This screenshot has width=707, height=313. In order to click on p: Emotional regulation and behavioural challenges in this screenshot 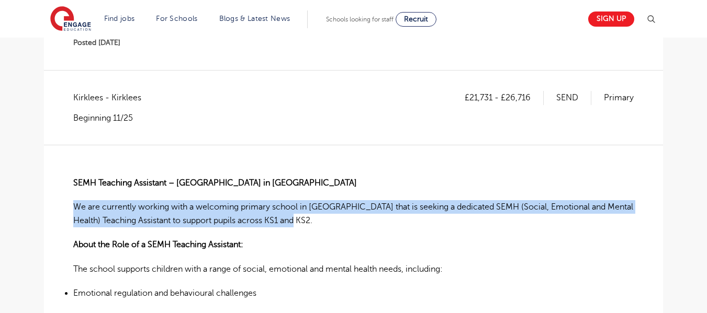, I will do `click(353, 294)`.